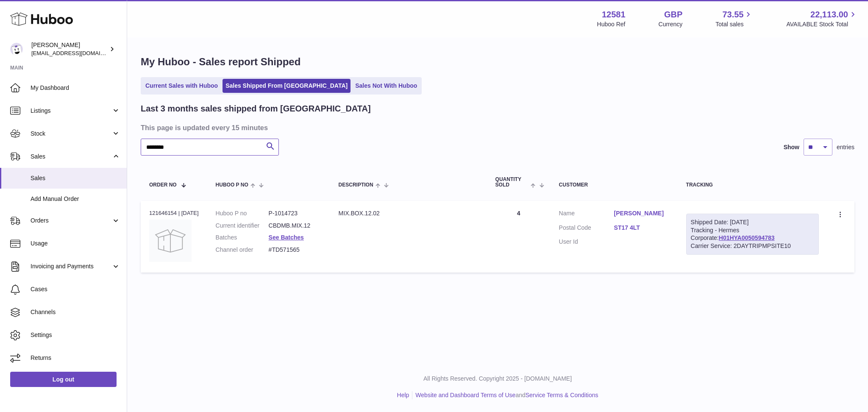 This screenshot has height=412, width=868. What do you see at coordinates (76, 312) in the screenshot?
I see `span: Channels` at bounding box center [76, 312].